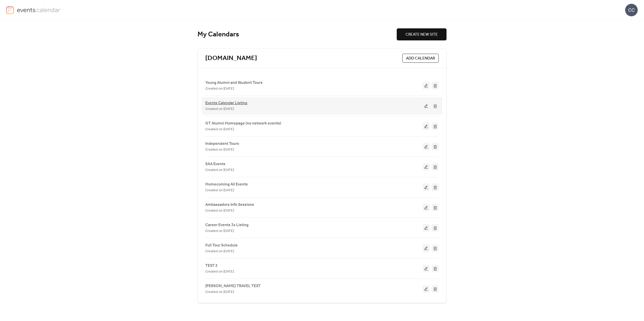 Image resolution: width=644 pixels, height=321 pixels. What do you see at coordinates (226, 185) in the screenshot?
I see `span: Homecoming All Events` at bounding box center [226, 185].